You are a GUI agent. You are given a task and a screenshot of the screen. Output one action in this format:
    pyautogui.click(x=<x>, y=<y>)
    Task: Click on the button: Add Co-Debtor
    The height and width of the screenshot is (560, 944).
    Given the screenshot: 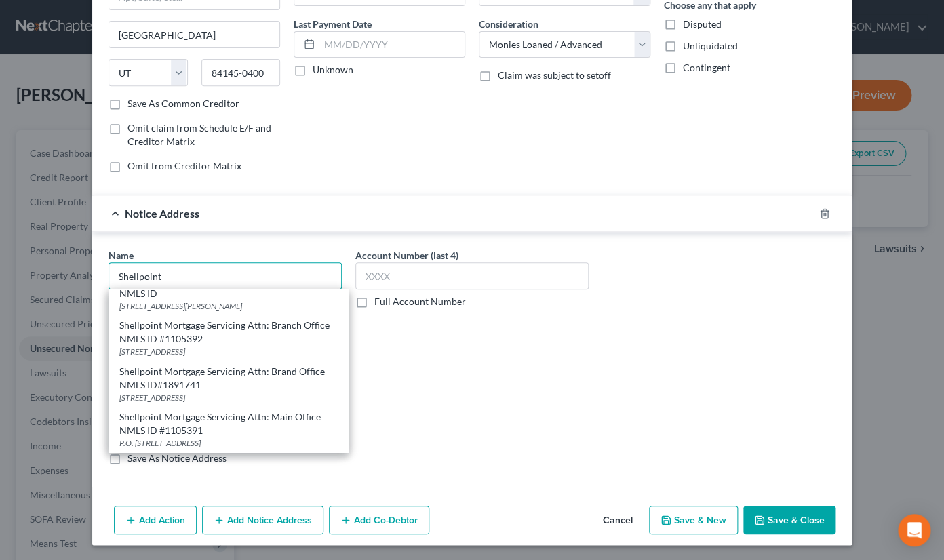 What is the action you would take?
    pyautogui.click(x=380, y=521)
    